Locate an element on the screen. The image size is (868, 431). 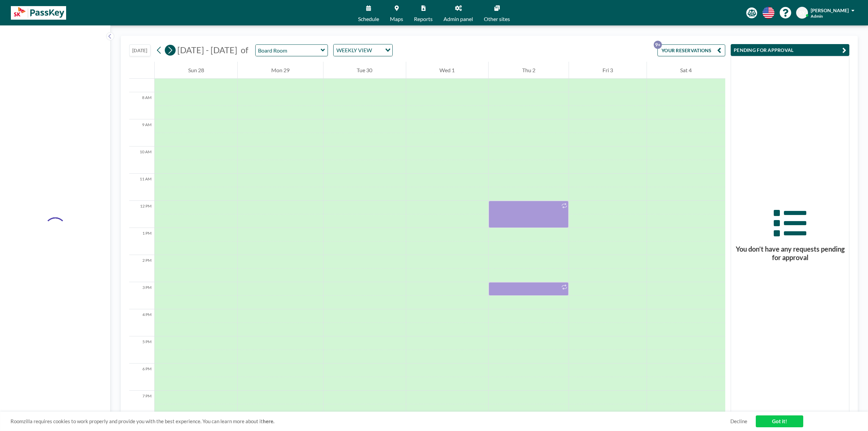
p: 9+ is located at coordinates (658, 44).